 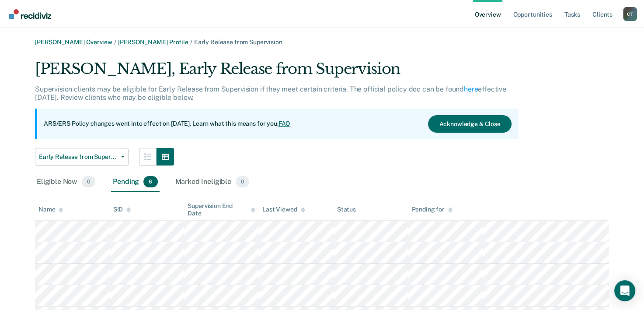 I want to click on div: Eligible Now0, so click(x=66, y=182).